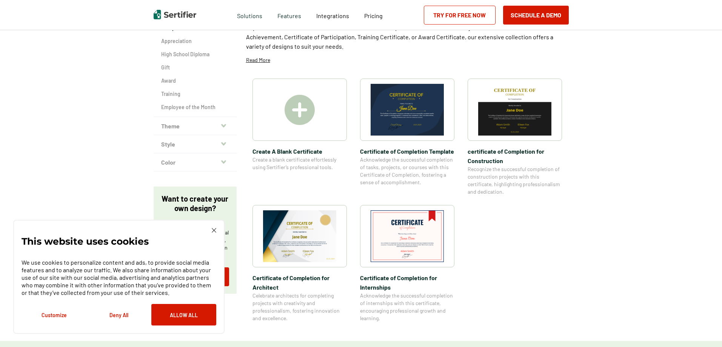  I want to click on img: Certificate of Completion​ for Internships, so click(407, 236).